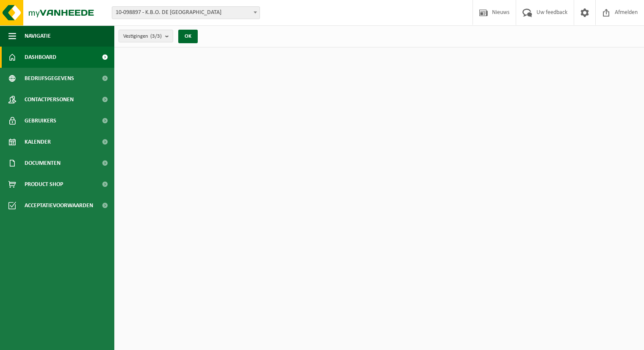 The image size is (644, 350). What do you see at coordinates (38, 142) in the screenshot?
I see `span: Kalender` at bounding box center [38, 142].